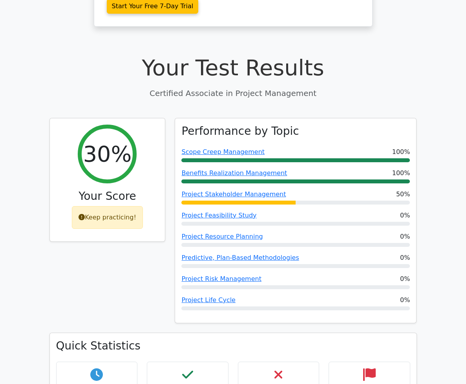  Describe the element at coordinates (107, 218) in the screenshot. I see `div: Keep practicing!` at that location.